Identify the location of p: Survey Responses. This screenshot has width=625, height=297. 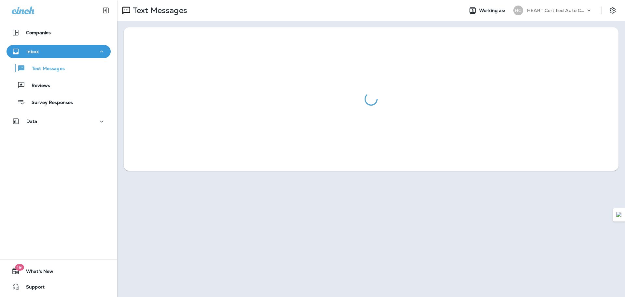
(49, 103).